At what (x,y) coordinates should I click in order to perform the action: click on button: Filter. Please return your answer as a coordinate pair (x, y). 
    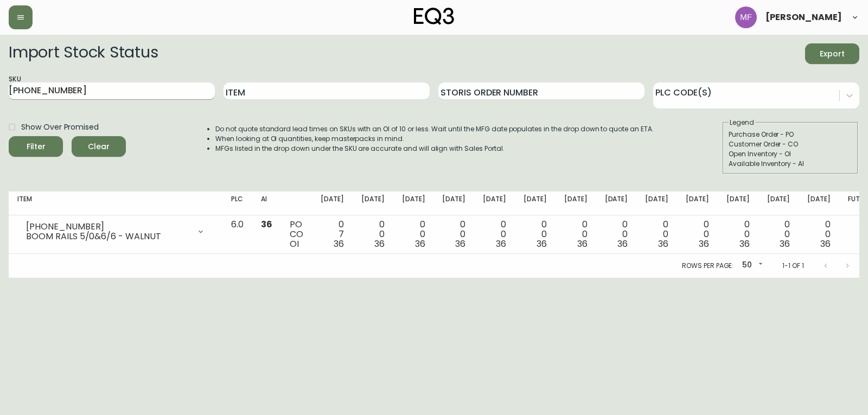
    Looking at the image, I should click on (36, 147).